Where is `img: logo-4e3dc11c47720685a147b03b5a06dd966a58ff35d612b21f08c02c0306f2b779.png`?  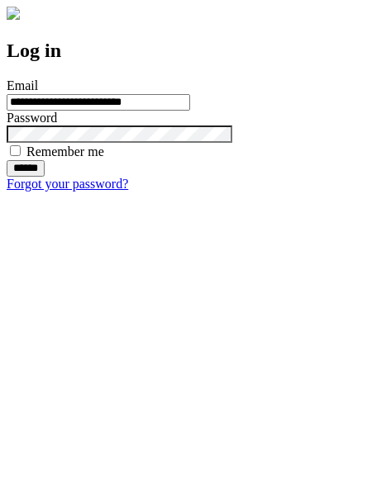
img: logo-4e3dc11c47720685a147b03b5a06dd966a58ff35d612b21f08c02c0306f2b779.png is located at coordinates (13, 13).